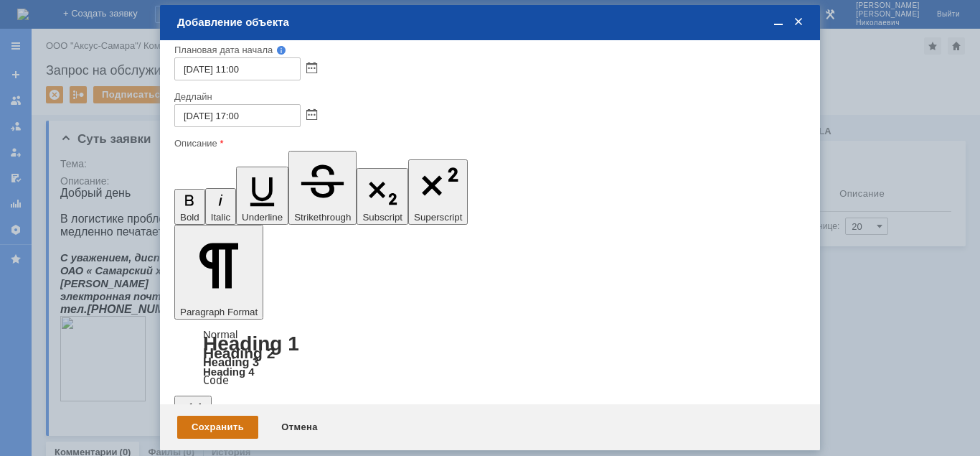  I want to click on a: Heading 1, so click(251, 343).